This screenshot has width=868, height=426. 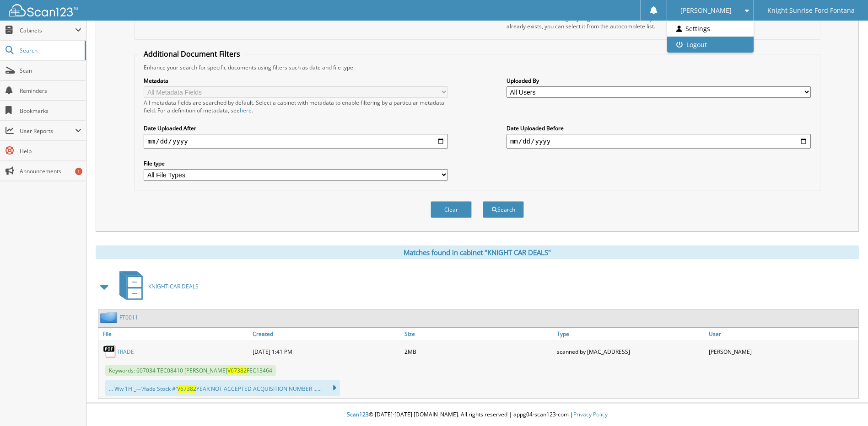 What do you see at coordinates (811, 11) in the screenshot?
I see `span: Knight Sunrise Ford Fontana` at bounding box center [811, 11].